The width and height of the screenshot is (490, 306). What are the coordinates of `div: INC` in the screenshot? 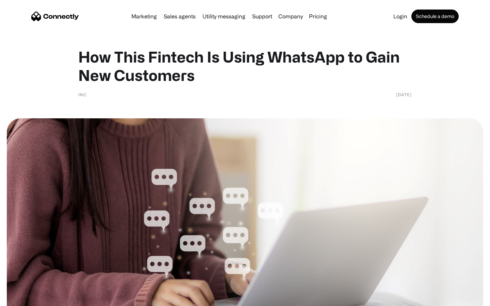 It's located at (82, 95).